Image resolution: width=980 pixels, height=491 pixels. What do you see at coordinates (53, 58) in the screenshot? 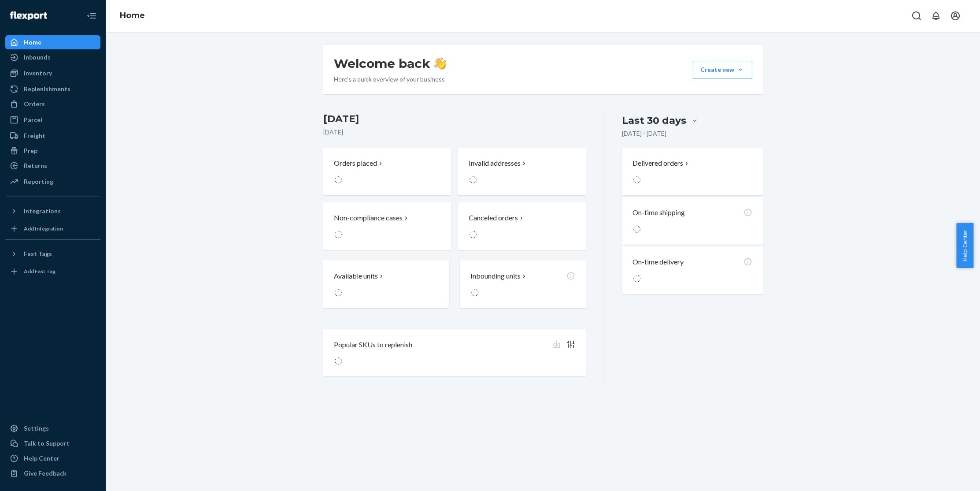
I see `a: Inbounds` at bounding box center [53, 58].